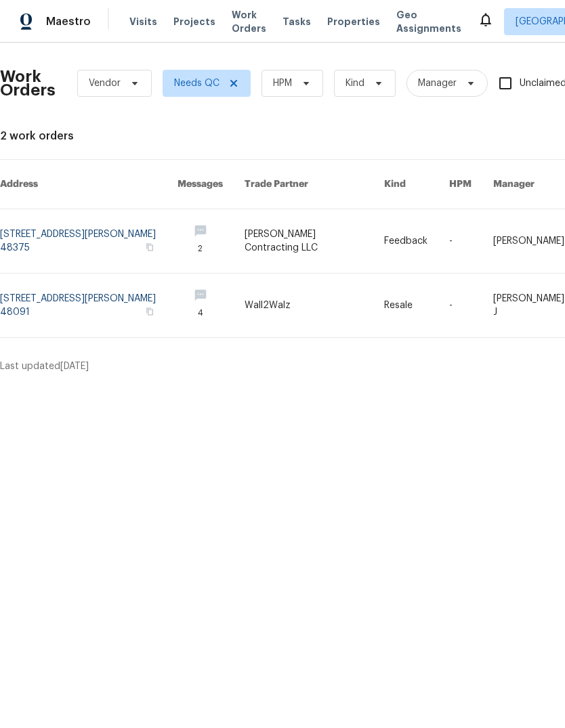 Image resolution: width=565 pixels, height=728 pixels. I want to click on span: Maestro, so click(68, 21).